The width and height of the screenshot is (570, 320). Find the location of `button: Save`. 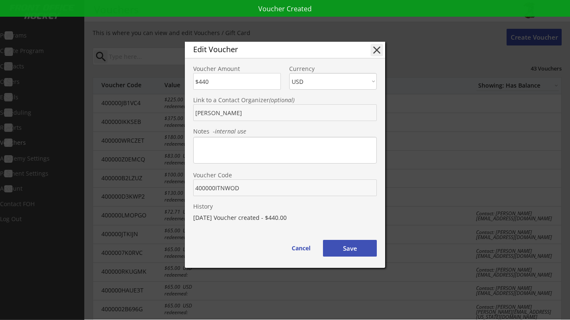

button: Save is located at coordinates (350, 248).